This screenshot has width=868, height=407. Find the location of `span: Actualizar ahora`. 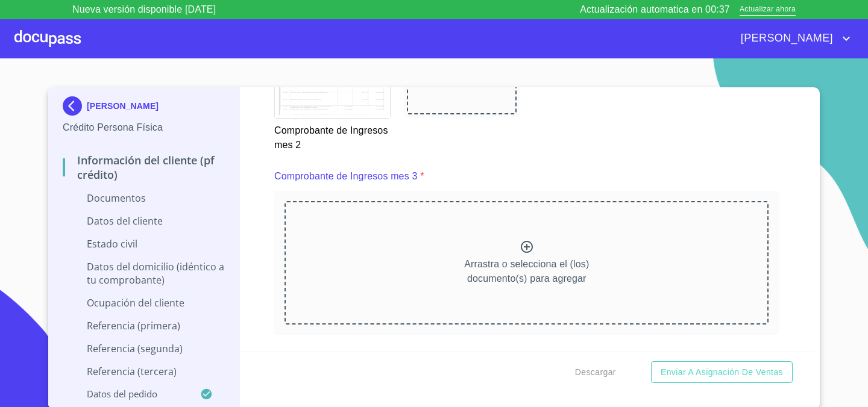

span: Actualizar ahora is located at coordinates (767, 10).